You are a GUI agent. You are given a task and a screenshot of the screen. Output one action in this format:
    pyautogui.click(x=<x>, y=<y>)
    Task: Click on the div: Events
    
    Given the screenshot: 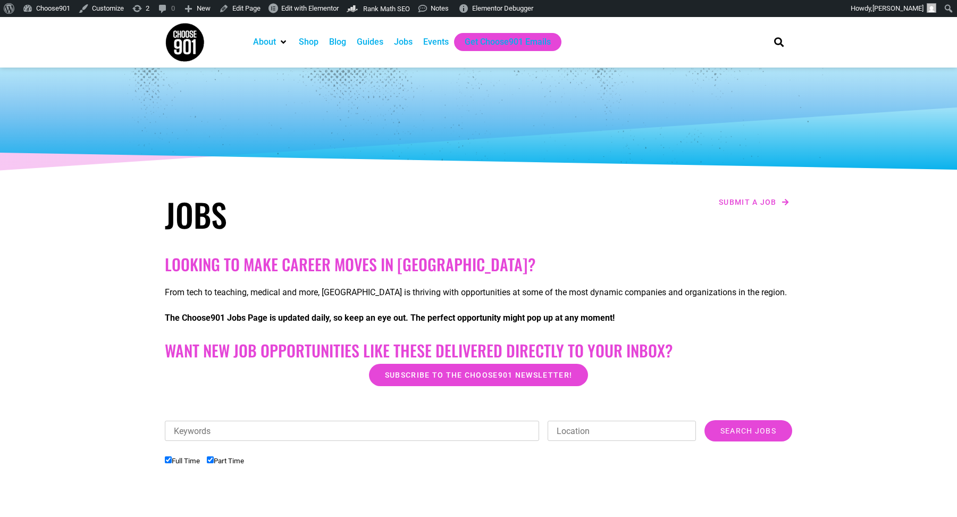 What is the action you would take?
    pyautogui.click(x=436, y=42)
    